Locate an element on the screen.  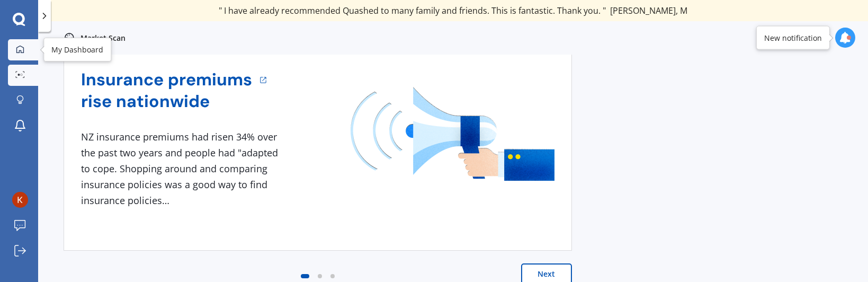
div: My Dashboard is located at coordinates (77, 50).